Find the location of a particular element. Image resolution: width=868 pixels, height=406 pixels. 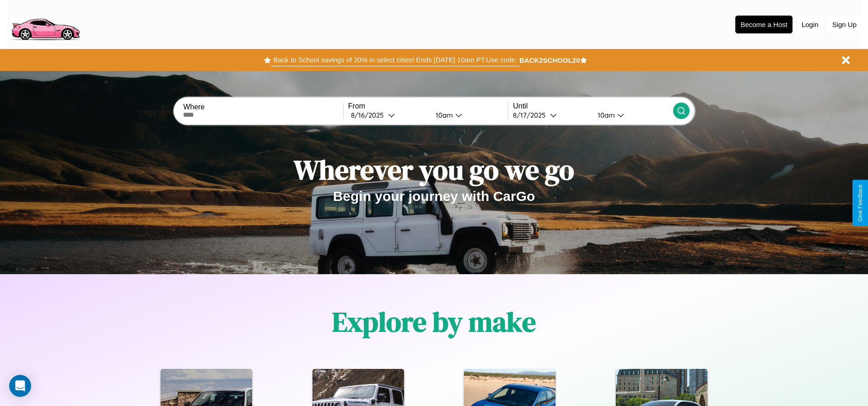

button: Become a Host is located at coordinates (764, 24).